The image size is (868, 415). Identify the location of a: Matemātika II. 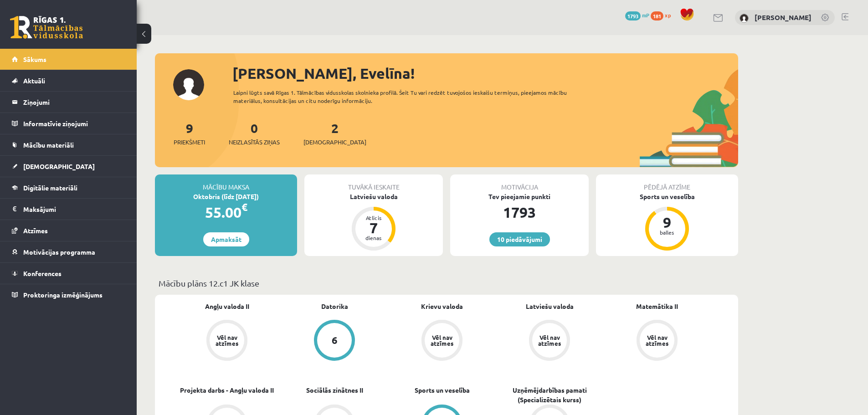
(657, 306).